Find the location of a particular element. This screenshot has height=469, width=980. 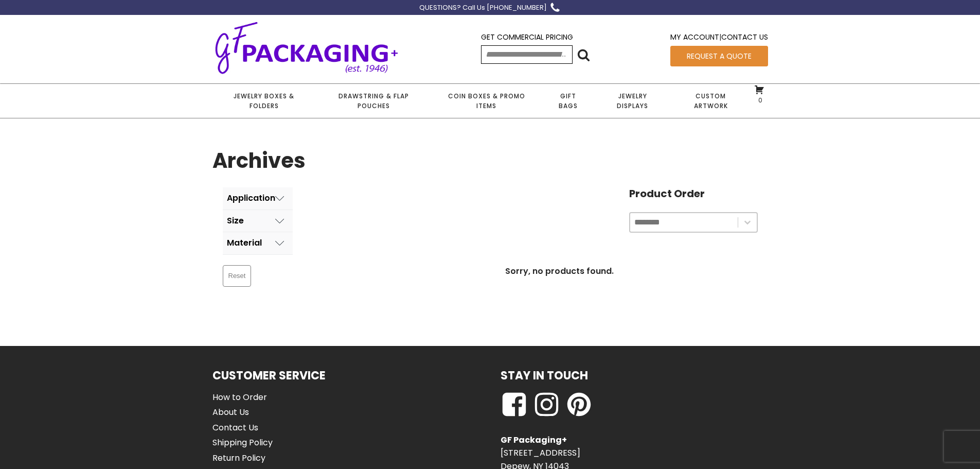

div: Size is located at coordinates (235, 221).